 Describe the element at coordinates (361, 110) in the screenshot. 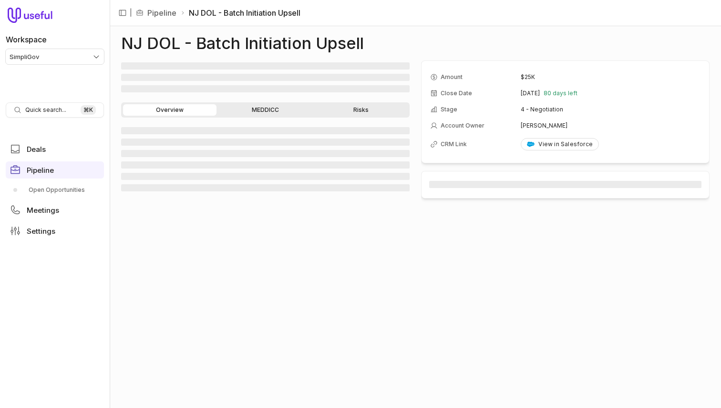

I see `a: Risks` at that location.